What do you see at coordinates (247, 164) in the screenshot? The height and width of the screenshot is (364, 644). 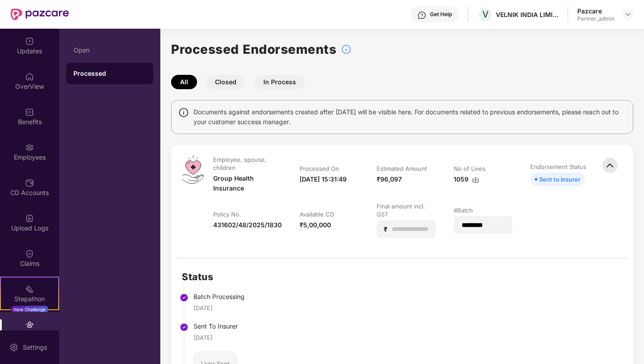 I see `div: Employee, spouse, children` at bounding box center [247, 164].